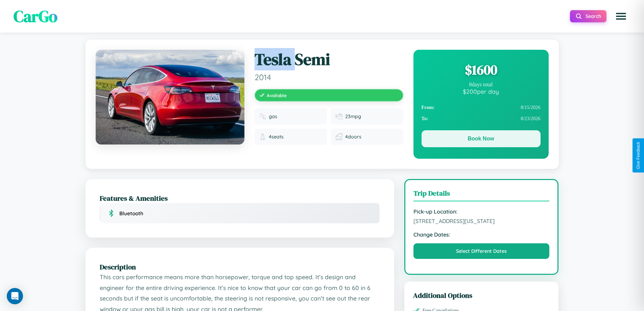  Describe the element at coordinates (481, 235) in the screenshot. I see `strong: Change Dates:` at that location.